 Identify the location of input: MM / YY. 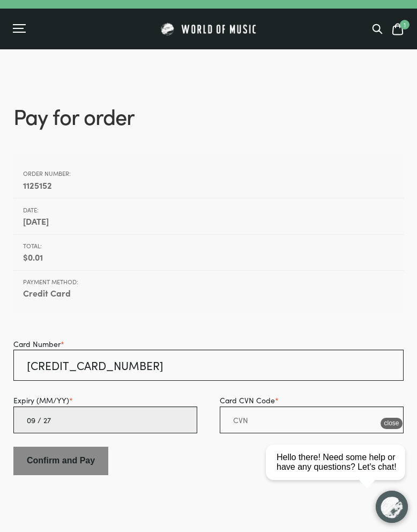
(105, 419).